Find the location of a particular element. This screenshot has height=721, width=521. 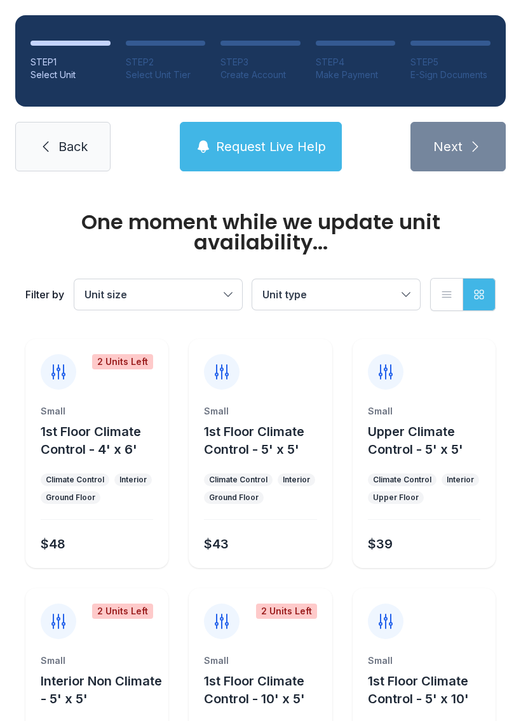

div: STEP 3 is located at coordinates (260, 62).